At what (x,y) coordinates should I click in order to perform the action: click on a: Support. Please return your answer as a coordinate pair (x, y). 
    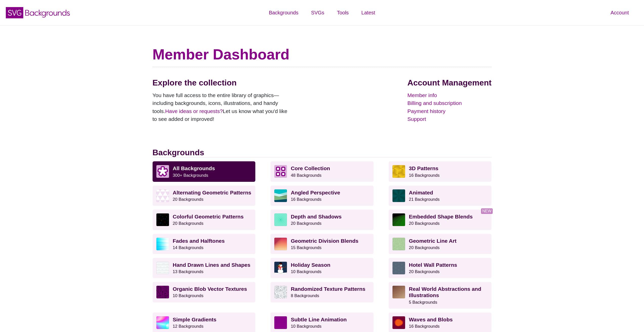
    Looking at the image, I should click on (449, 119).